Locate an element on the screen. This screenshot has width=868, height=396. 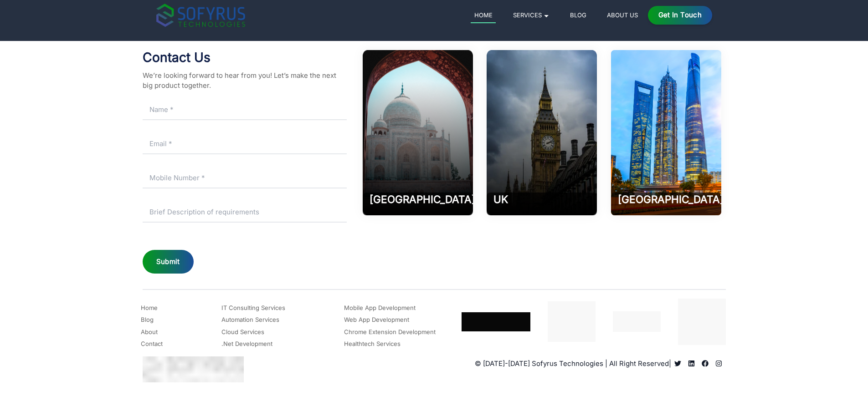
a: Contact is located at coordinates (151, 344).